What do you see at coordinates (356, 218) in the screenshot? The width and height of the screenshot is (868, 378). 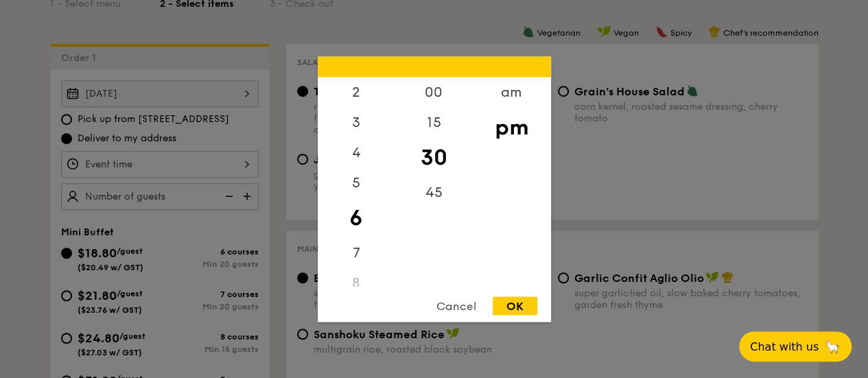 I see `div: 6` at bounding box center [356, 218].